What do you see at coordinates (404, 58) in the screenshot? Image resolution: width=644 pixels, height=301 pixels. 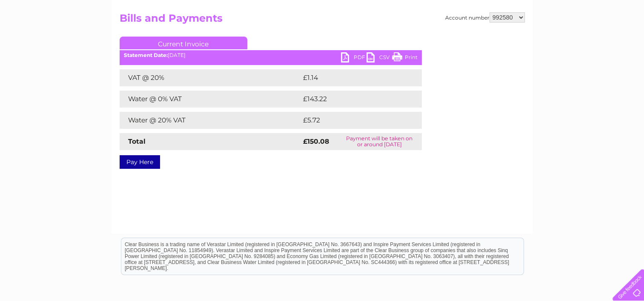 I see `a: Print` at bounding box center [404, 58].